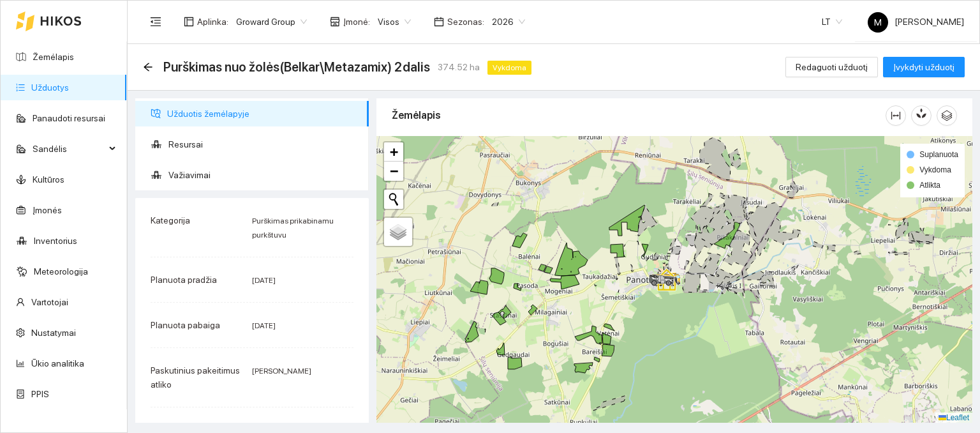  Describe the element at coordinates (832, 22) in the screenshot. I see `span: LT` at that location.